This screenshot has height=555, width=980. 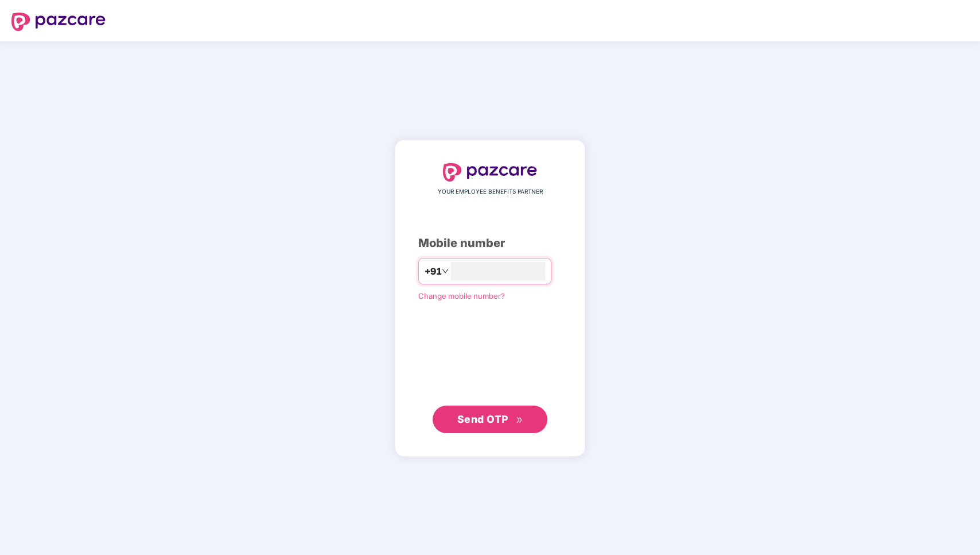 I want to click on span: Change mobile number?, so click(x=461, y=296).